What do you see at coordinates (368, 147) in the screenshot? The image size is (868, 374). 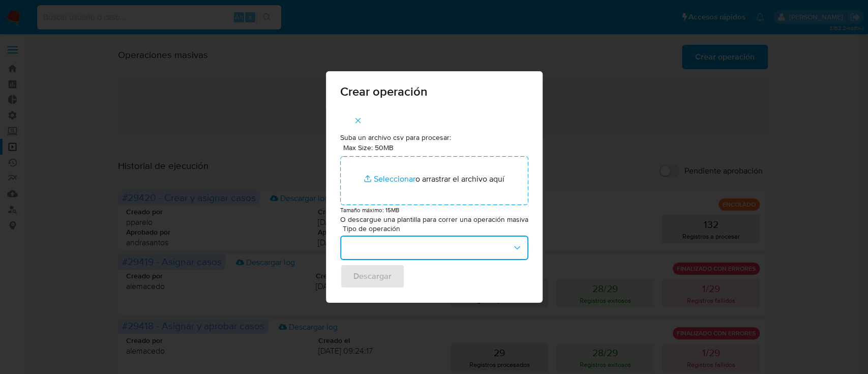 I see `label: Max Size: 50MB` at bounding box center [368, 147].